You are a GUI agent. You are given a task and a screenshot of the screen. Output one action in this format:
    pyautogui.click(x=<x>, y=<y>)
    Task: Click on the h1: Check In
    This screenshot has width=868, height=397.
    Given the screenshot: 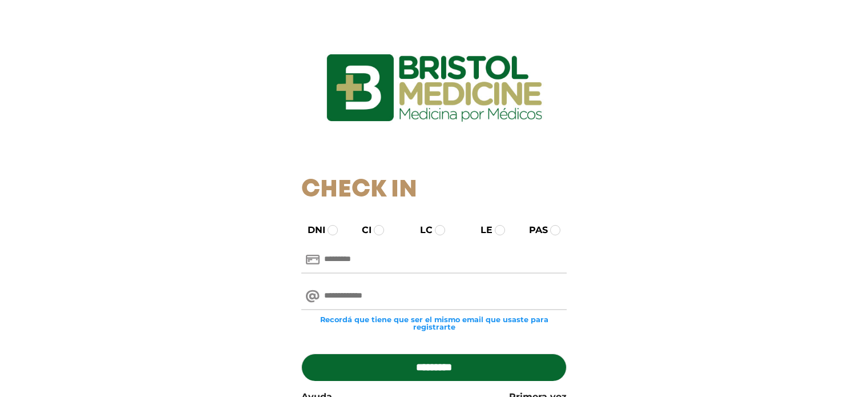 What is the action you would take?
    pyautogui.click(x=434, y=190)
    